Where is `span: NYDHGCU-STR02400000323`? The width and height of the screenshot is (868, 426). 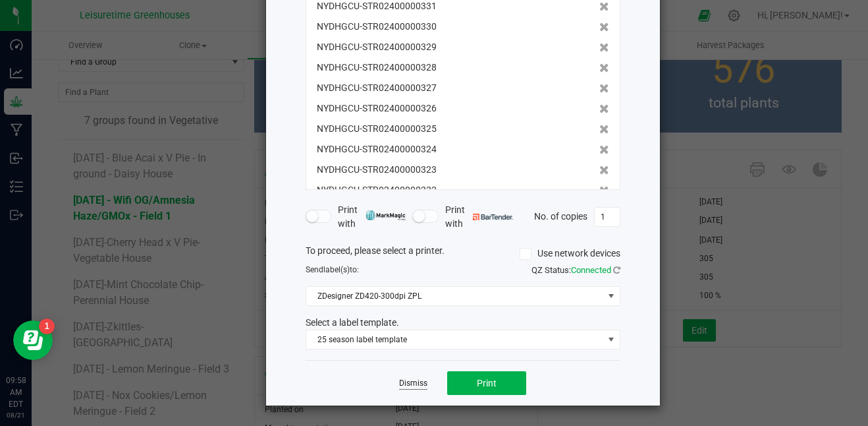
span: NYDHGCU-STR02400000323 is located at coordinates (376, 169).